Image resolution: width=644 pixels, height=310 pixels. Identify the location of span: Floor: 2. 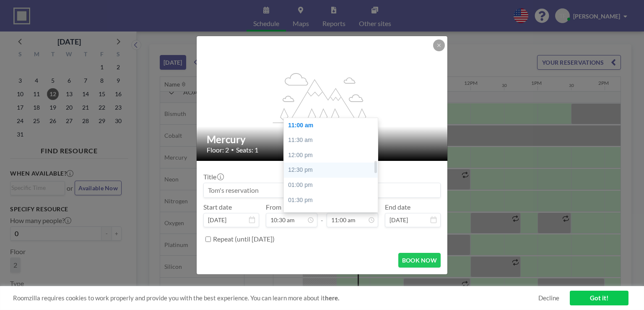
(217, 150).